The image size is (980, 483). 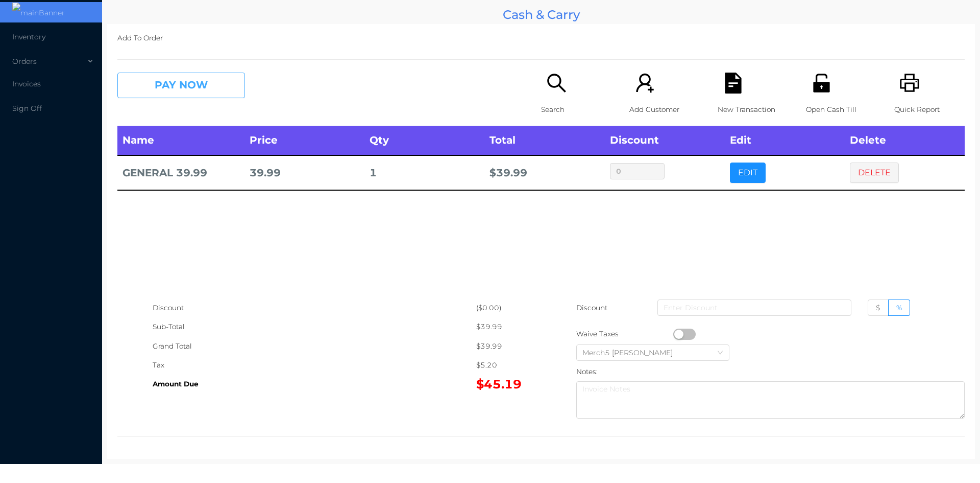 I want to click on div: ($0.00), so click(x=508, y=307).